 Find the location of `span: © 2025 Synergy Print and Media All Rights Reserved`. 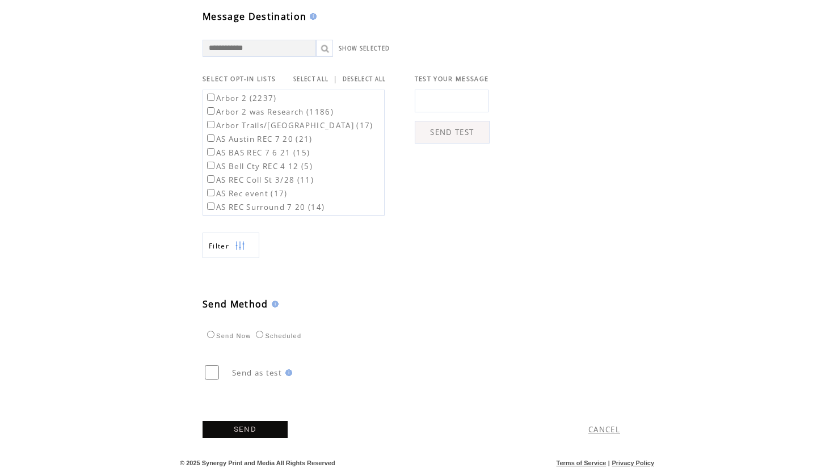

span: © 2025 Synergy Print and Media All Rights Reserved is located at coordinates (258, 463).